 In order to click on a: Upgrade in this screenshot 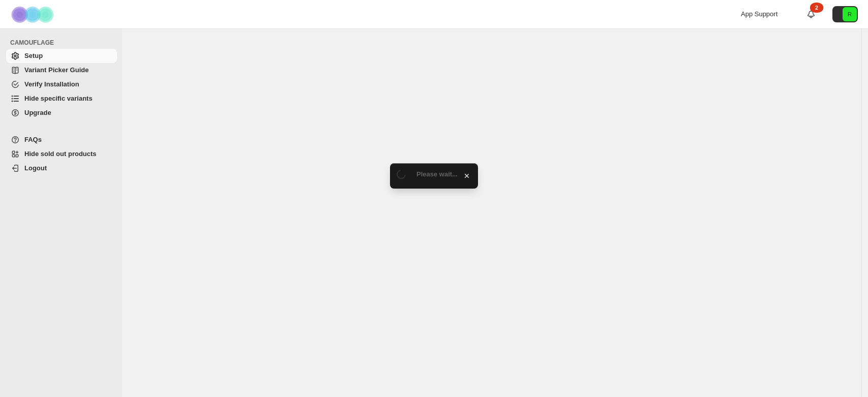, I will do `click(62, 113)`.